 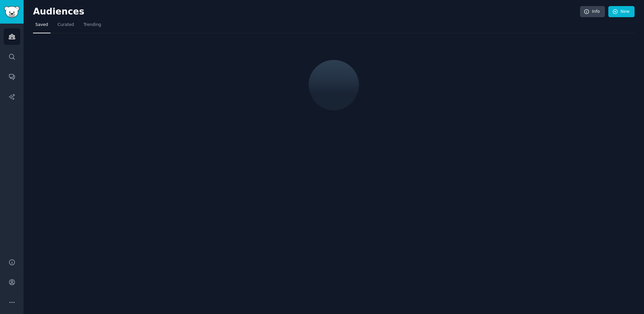 I want to click on span: Saved, so click(x=42, y=25).